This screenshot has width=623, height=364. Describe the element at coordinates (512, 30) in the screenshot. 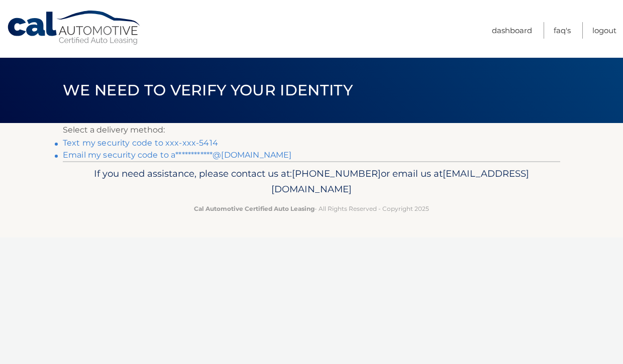

I see `a: Dashboard` at that location.